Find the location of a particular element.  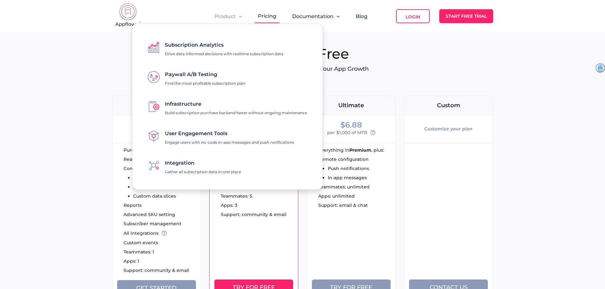

img: icon-integrate-with-other-tools is located at coordinates (154, 166).